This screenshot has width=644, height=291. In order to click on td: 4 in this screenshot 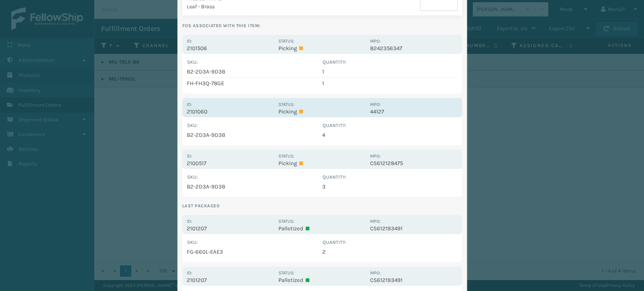, I will do `click(390, 135)`.